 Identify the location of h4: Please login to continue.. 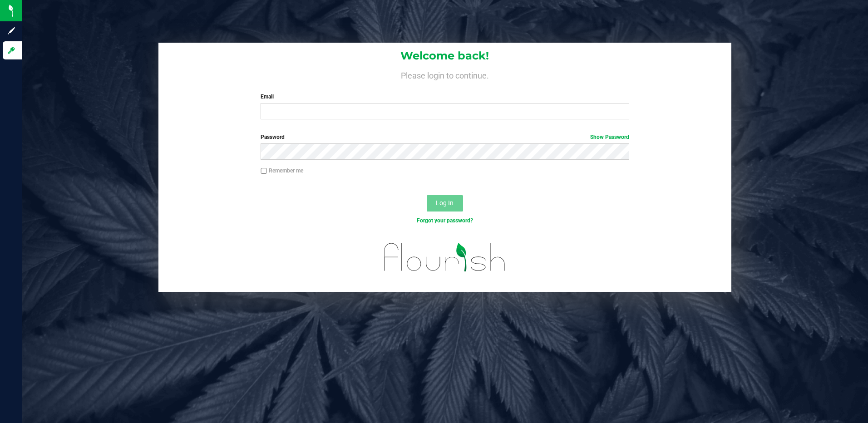
(445, 74).